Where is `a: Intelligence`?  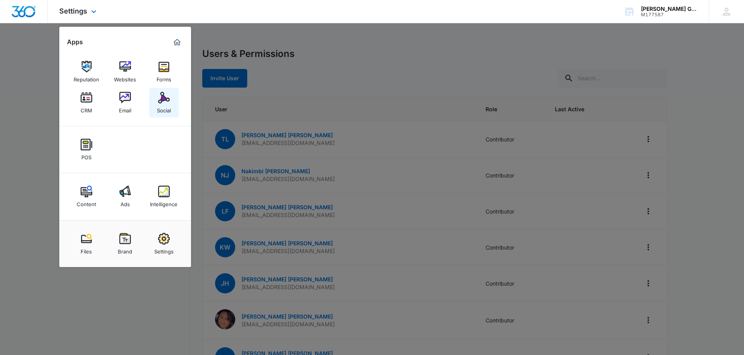 a: Intelligence is located at coordinates (164, 196).